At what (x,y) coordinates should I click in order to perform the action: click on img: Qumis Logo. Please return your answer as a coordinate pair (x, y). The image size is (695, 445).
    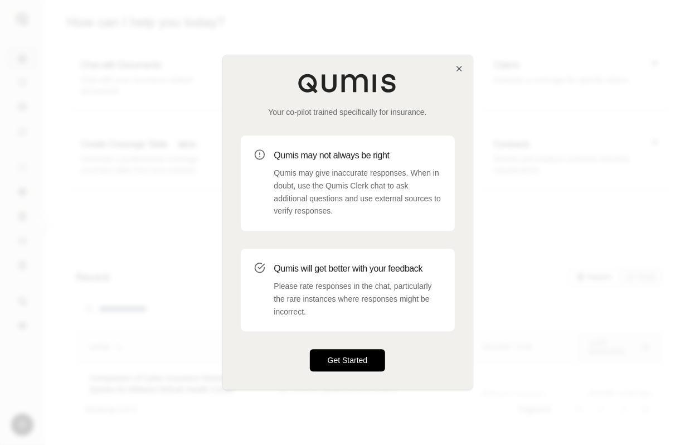
    Looking at the image, I should click on (348, 83).